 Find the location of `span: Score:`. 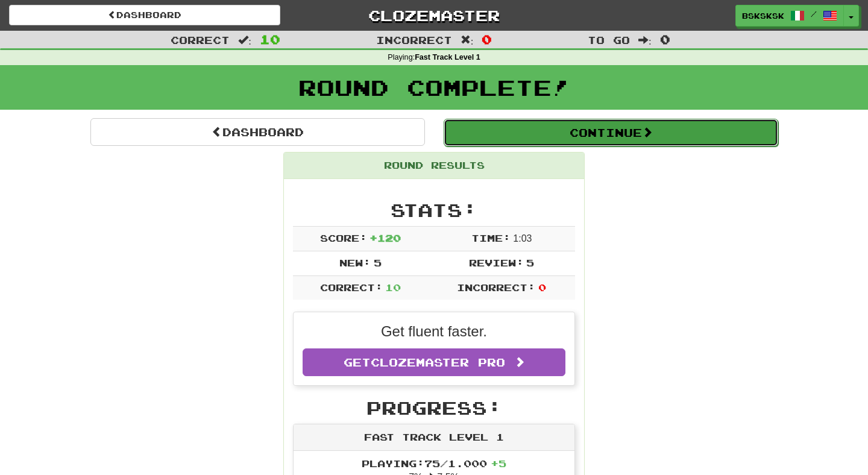

span: Score: is located at coordinates (343, 238).